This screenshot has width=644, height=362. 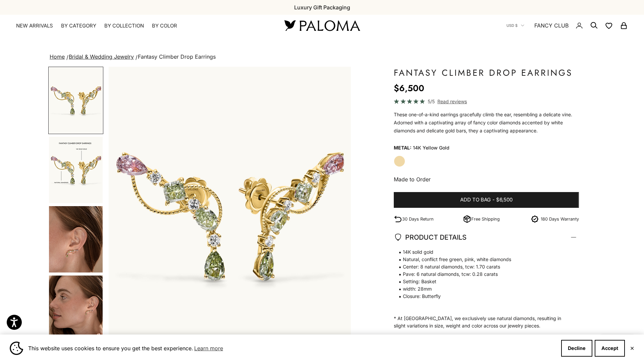 What do you see at coordinates (567, 25) in the screenshot?
I see `nav: Secondary navigation` at bounding box center [567, 25].